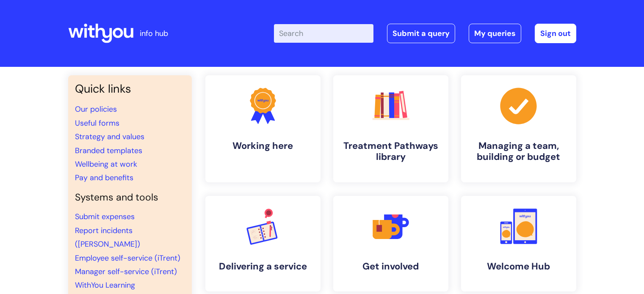 The width and height of the screenshot is (644, 294). What do you see at coordinates (518, 266) in the screenshot?
I see `h4: Welcome Hub` at bounding box center [518, 266].